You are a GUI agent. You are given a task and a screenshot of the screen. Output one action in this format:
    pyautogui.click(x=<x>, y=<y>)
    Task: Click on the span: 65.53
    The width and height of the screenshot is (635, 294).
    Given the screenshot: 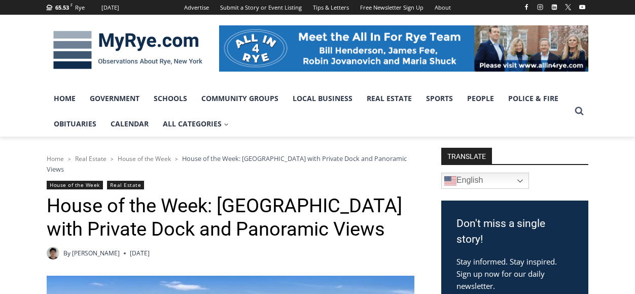 What is the action you would take?
    pyautogui.click(x=62, y=7)
    